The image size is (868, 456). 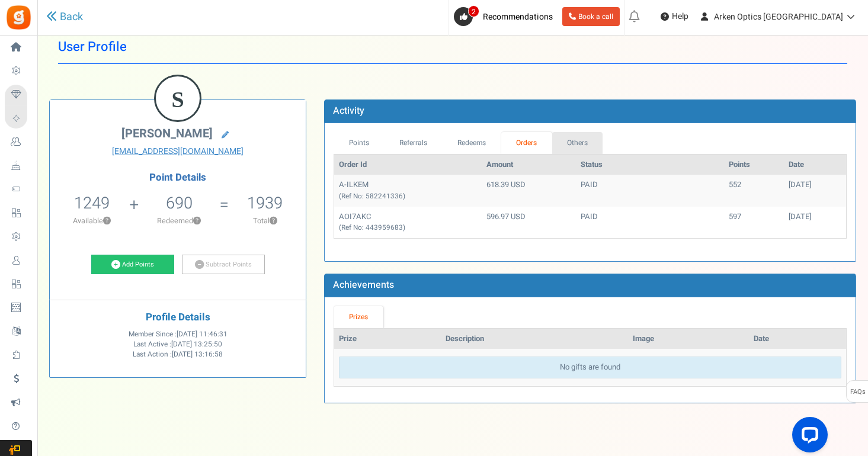 What do you see at coordinates (359, 143) in the screenshot?
I see `a: Points` at bounding box center [359, 143].